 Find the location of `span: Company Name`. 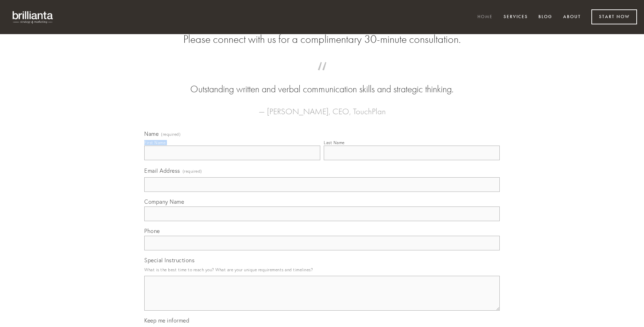

span: Company Name is located at coordinates (164, 201).